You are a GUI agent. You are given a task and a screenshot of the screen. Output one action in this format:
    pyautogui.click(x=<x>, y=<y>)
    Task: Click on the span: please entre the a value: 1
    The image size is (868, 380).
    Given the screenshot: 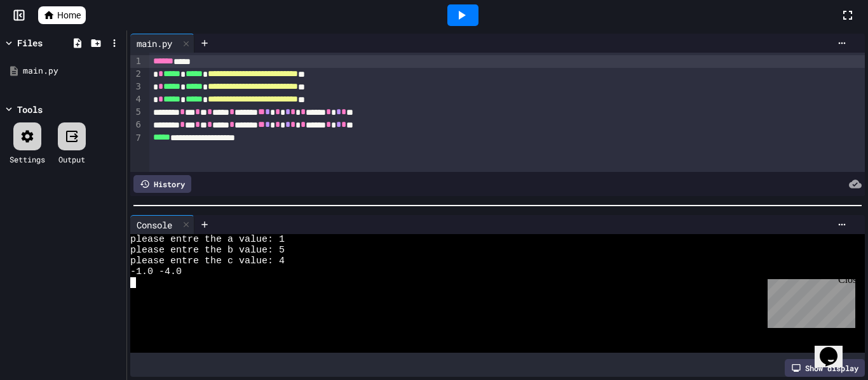 What is the action you would take?
    pyautogui.click(x=207, y=239)
    